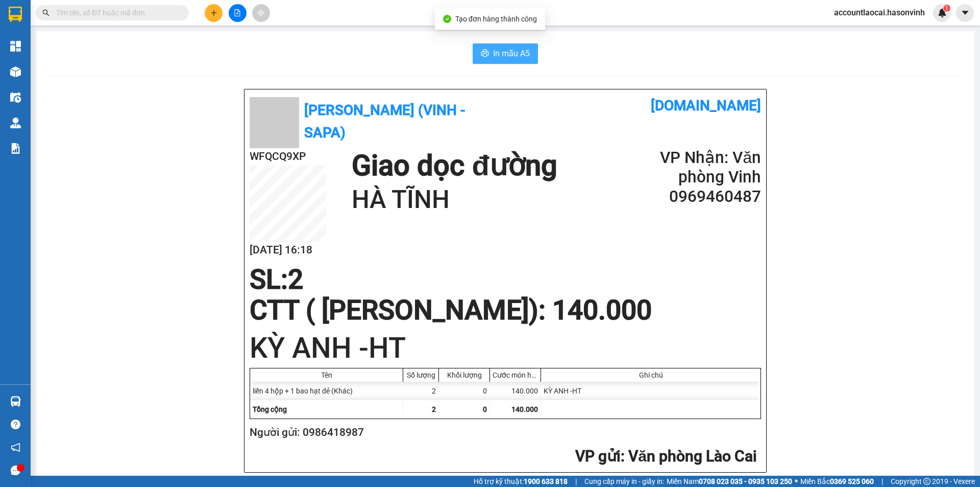  I want to click on strong: 0369 525 060, so click(852, 481).